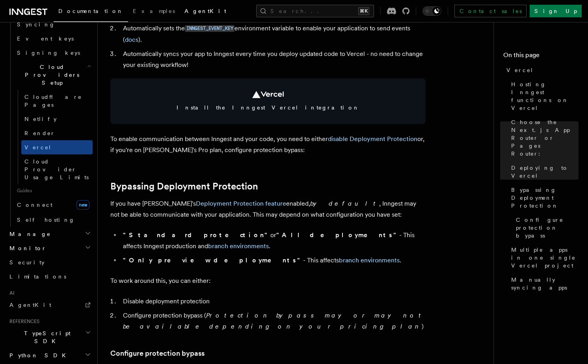  What do you see at coordinates (338, 235) in the screenshot?
I see `strong: "All deployments"` at bounding box center [338, 235].